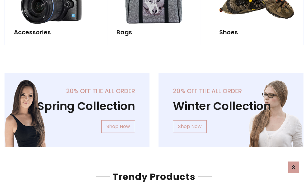  I want to click on h1: Winter Collection, so click(231, 106).